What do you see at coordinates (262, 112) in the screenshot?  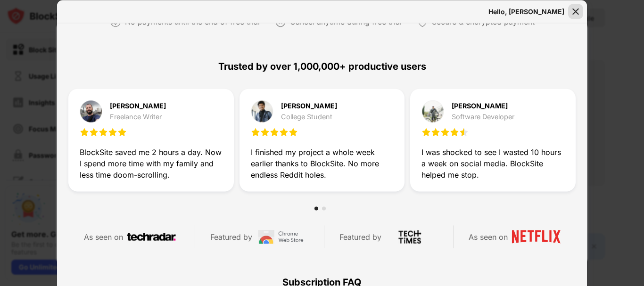 I see `img: testimonial-purchase-2.jpg` at bounding box center [262, 112].